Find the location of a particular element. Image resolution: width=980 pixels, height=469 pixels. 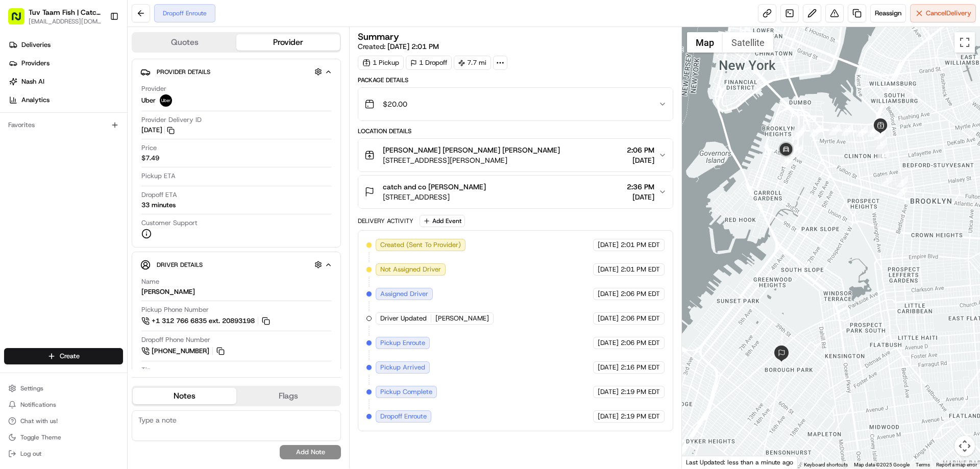

span: +1 312 766 6835 ext. 20893198 is located at coordinates (203, 321).